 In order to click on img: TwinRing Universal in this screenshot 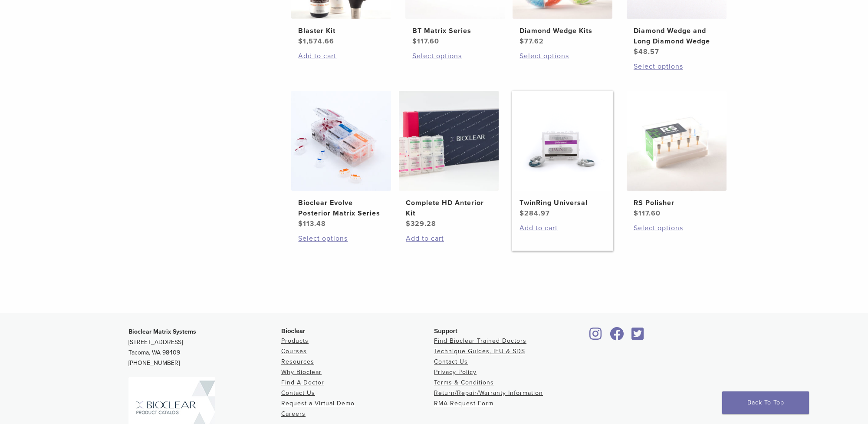, I will do `click(563, 141)`.